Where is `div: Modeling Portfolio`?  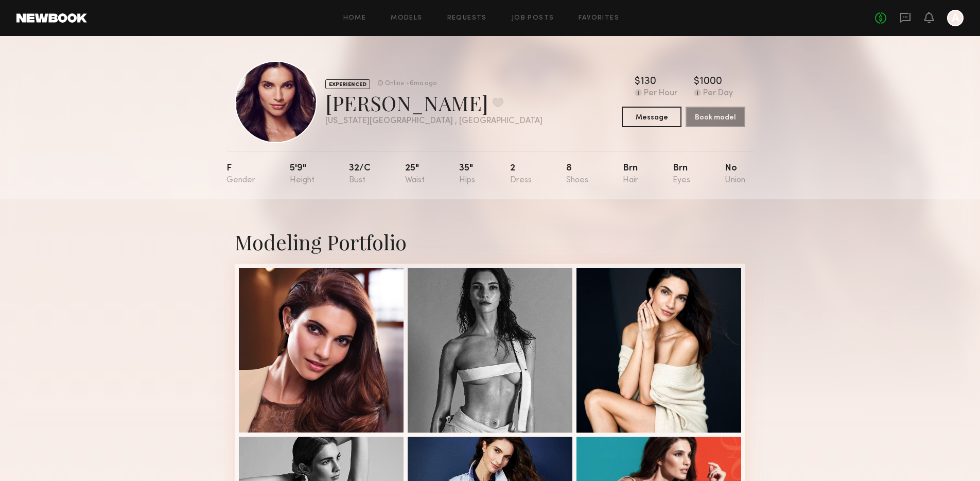
div: Modeling Portfolio is located at coordinates (490, 242).